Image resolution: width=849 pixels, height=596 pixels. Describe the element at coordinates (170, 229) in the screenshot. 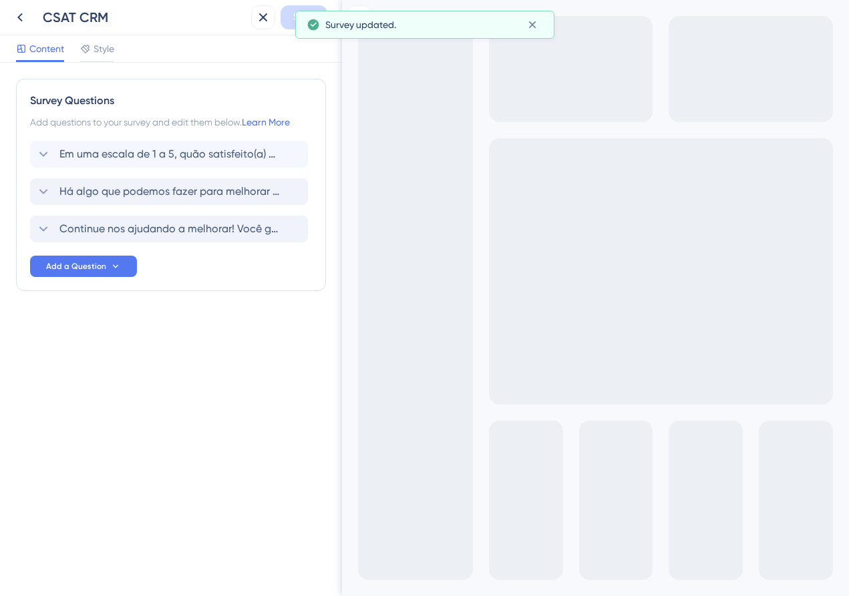

I see `span: Continue nos ajudando a melhorar! Você gostaria de participar da próxima etapa desta pesquisa?` at that location.